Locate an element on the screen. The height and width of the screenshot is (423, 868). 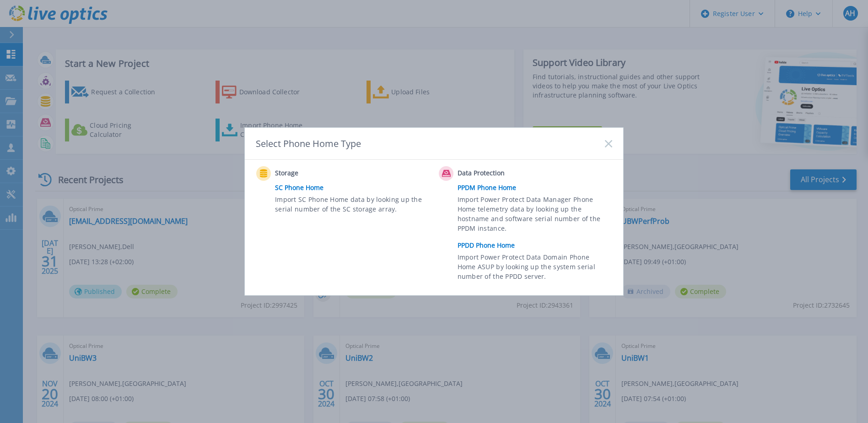
div: Select Phone Home Type is located at coordinates (309, 143).